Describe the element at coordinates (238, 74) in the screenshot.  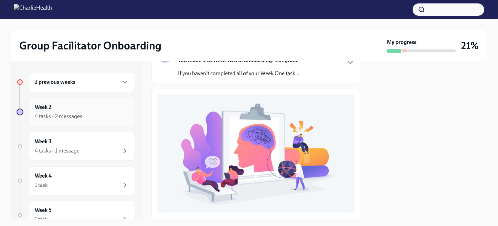
I see `p: If you haven't completed all of your Week One task...` at that location.